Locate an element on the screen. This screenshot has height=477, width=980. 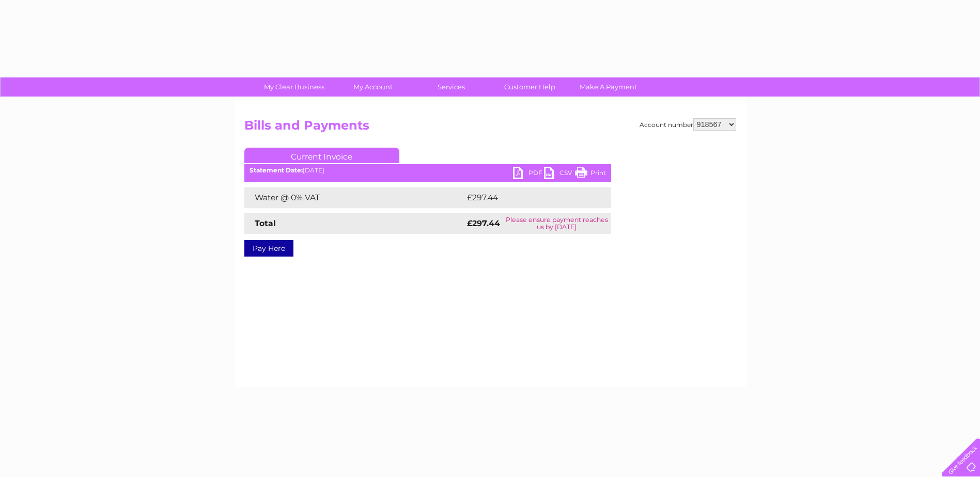
div: Account number is located at coordinates (688, 124).